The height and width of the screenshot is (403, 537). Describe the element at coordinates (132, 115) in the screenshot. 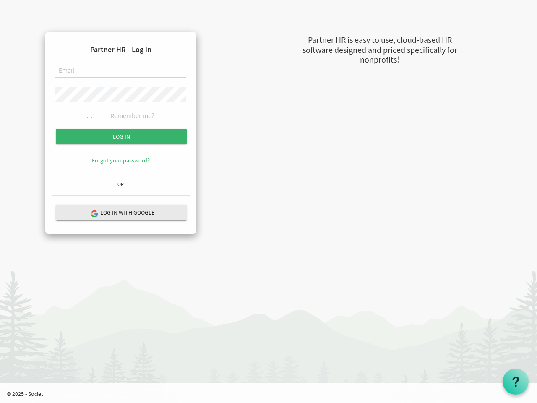

I see `label: Remember me?` at that location.